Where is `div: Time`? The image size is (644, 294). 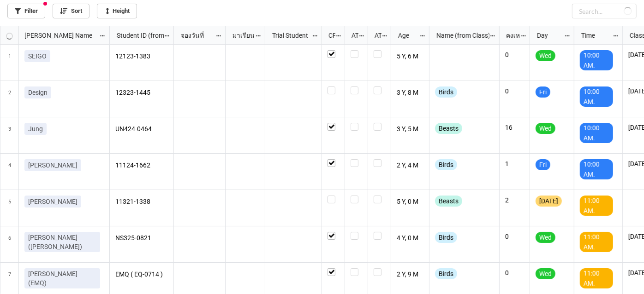
div: Time is located at coordinates (594, 35).